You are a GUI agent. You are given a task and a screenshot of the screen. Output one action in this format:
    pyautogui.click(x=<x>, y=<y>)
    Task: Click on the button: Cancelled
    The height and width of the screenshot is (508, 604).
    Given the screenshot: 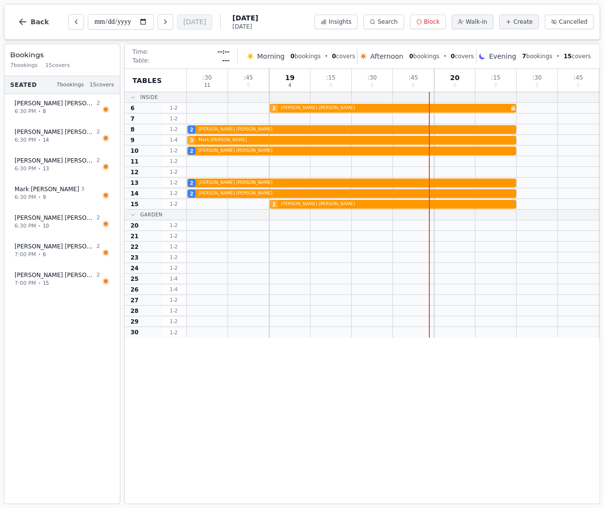 What is the action you would take?
    pyautogui.click(x=569, y=22)
    